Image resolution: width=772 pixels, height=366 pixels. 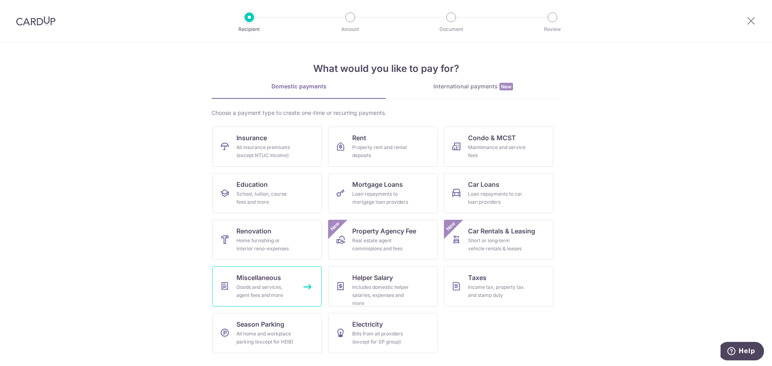 I want to click on div: All insurance premiums (except NTUC Income), so click(x=265, y=152).